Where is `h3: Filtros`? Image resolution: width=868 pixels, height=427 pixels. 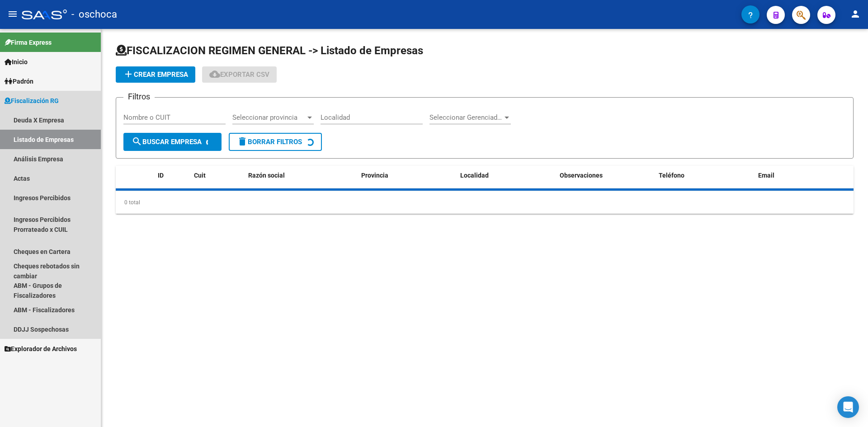
h3: Filtros is located at coordinates (139, 97).